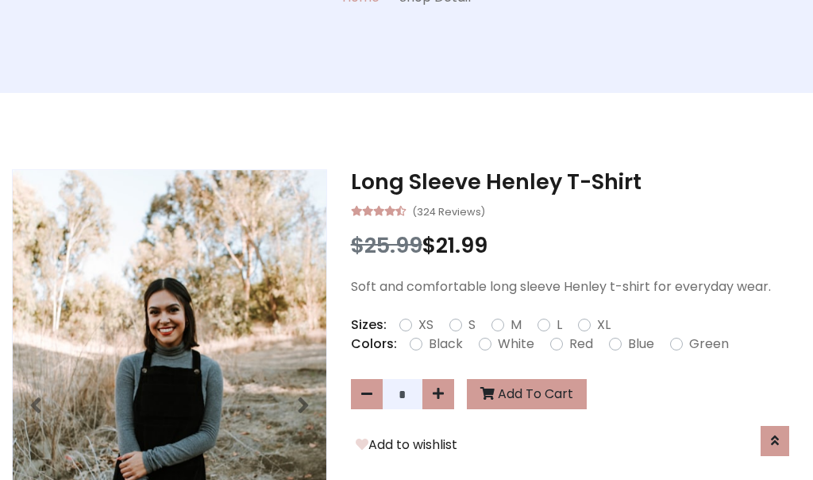  I want to click on p: Soft and comfortable long sleeve Henley t-shirt for everyday wear., so click(576, 287).